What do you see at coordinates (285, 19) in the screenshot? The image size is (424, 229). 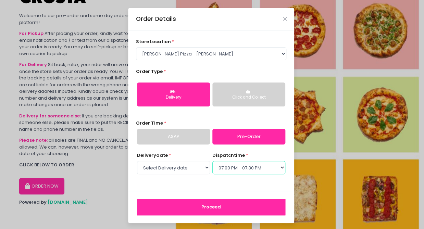 I see `button: Close` at bounding box center [285, 19].